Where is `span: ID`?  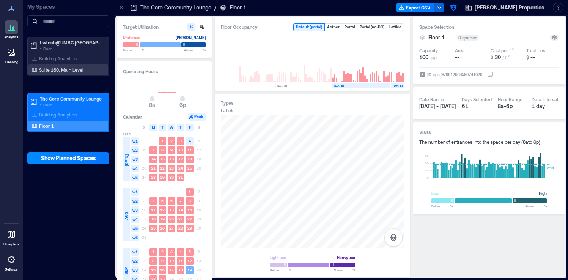 span: ID is located at coordinates (429, 74).